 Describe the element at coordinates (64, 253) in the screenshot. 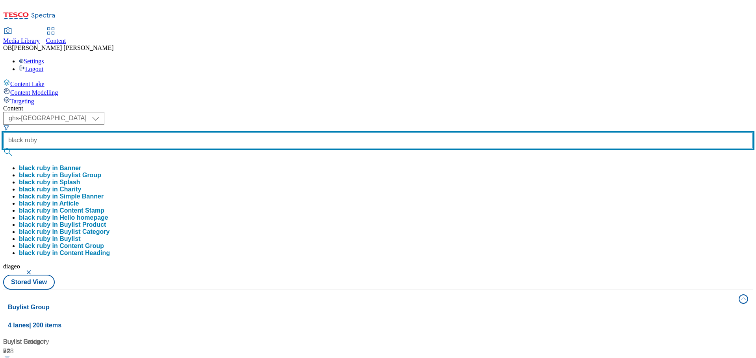

I see `button: black ruby in Content Heading` at that location.